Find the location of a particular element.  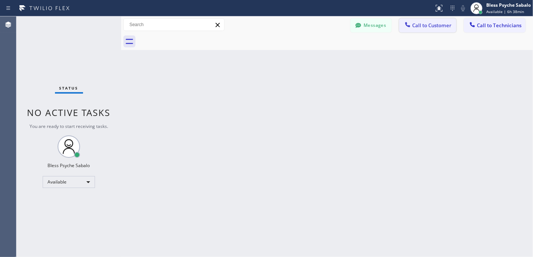

button: Mute is located at coordinates (463, 8).